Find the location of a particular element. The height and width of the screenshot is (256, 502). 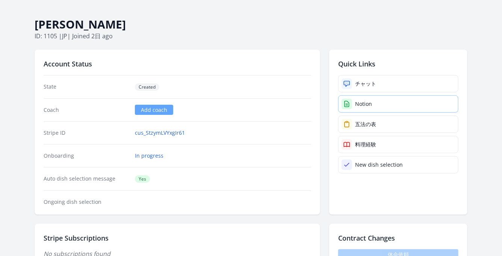

dt: Ongoing dish selection is located at coordinates (86, 202).